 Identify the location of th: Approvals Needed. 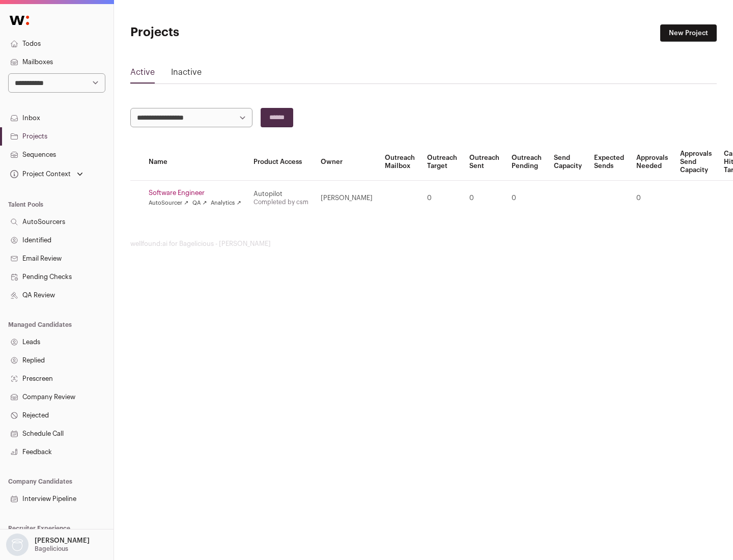
(652, 162).